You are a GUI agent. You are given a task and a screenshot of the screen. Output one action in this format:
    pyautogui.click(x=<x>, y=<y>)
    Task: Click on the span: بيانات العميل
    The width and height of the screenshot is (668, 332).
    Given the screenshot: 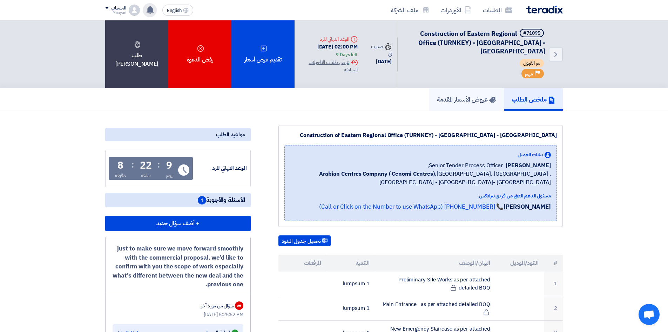 What is the action you would take?
    pyautogui.click(x=530, y=154)
    